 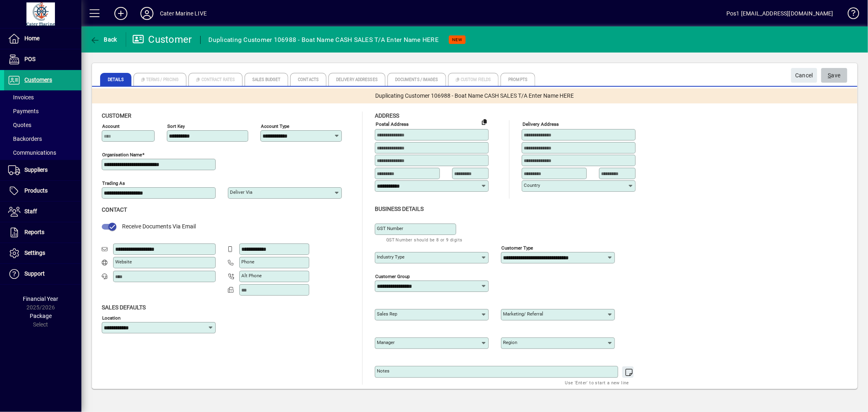 I want to click on span: Quotes, so click(x=19, y=125).